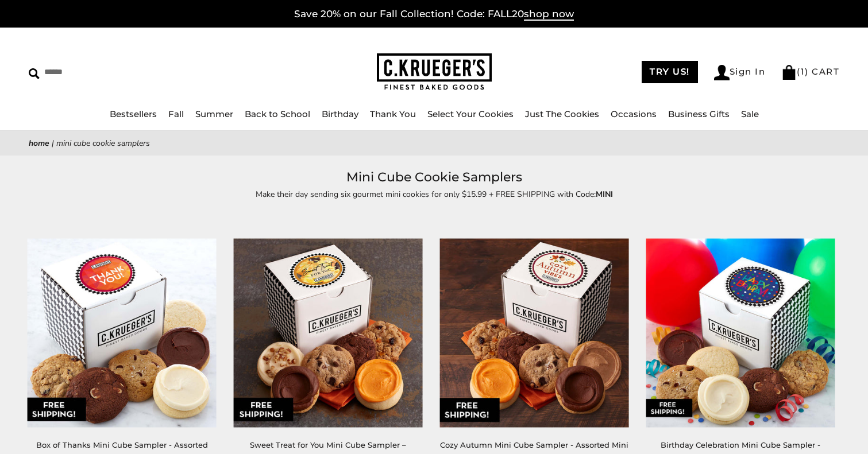 This screenshot has height=454, width=868. What do you see at coordinates (393, 114) in the screenshot?
I see `a: Thank You` at bounding box center [393, 114].